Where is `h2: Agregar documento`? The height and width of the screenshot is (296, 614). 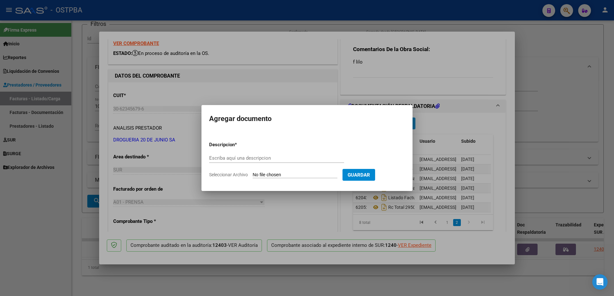
h2: Agregar documento is located at coordinates (307, 119).